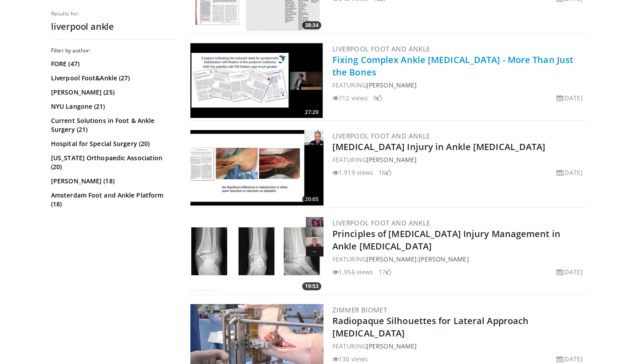  What do you see at coordinates (257, 168) in the screenshot?
I see `img: 069fcacb-3a22-43cc-aebf-88ba24104882.300x170_q85_crop-smart_upscale.jpg` at bounding box center [257, 168].